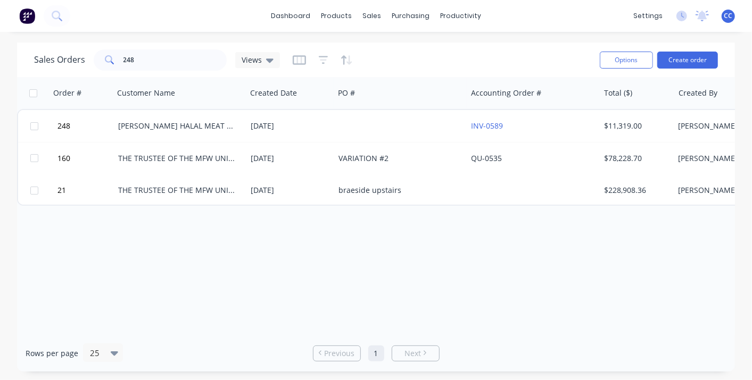  Describe the element at coordinates (487, 158) in the screenshot. I see `a: QU-0535` at that location.